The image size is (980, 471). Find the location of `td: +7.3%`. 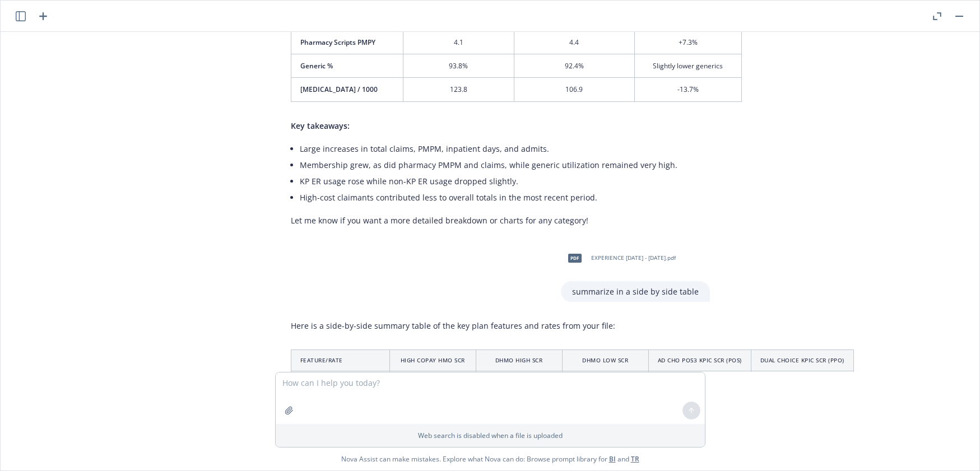

td: +7.3% is located at coordinates (688, 43).